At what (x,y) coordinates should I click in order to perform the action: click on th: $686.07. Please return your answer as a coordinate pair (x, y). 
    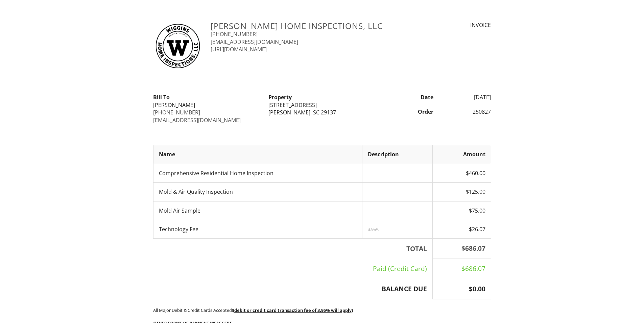
    Looking at the image, I should click on (461, 249).